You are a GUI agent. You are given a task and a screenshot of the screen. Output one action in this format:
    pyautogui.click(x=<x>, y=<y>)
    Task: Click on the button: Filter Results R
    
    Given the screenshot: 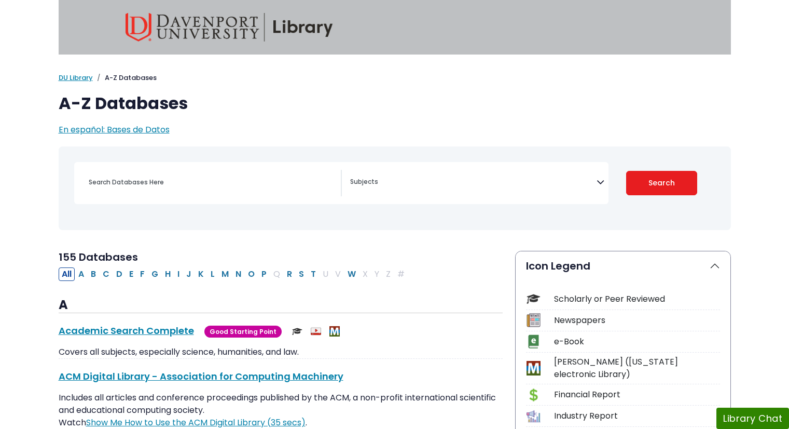 What is the action you would take?
    pyautogui.click(x=290, y=274)
    